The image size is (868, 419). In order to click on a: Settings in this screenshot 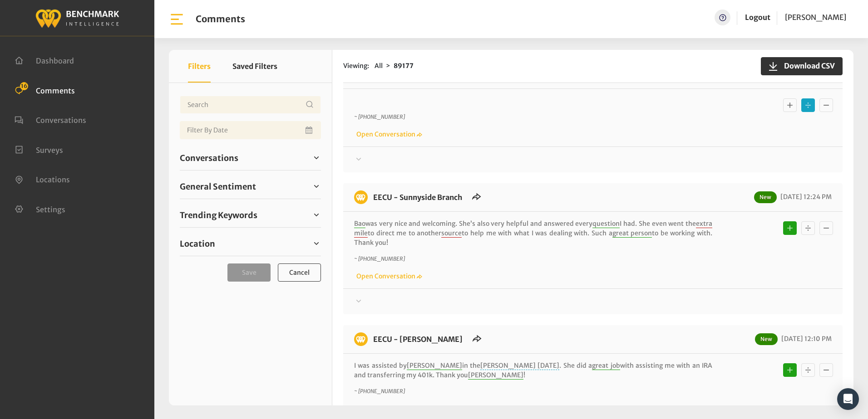, I will do `click(40, 209)`.